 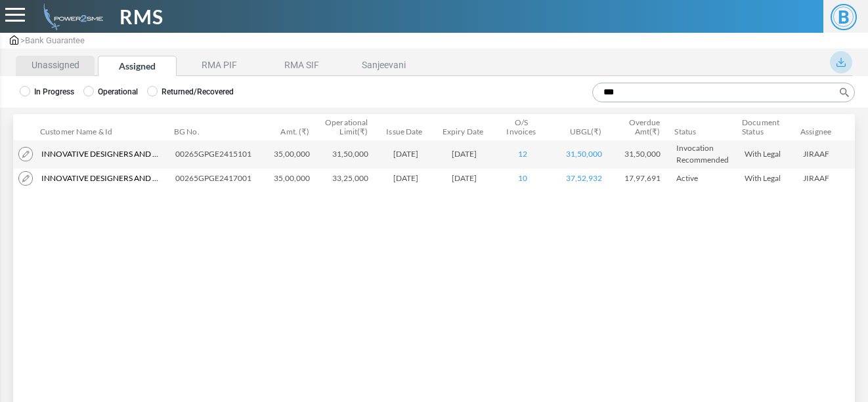 I want to click on th: Document Status: activate to sort column ascending, so click(x=766, y=127).